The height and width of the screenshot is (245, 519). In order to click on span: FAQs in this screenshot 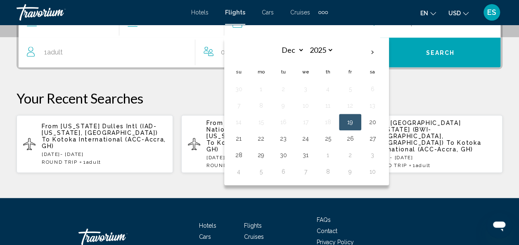, I will do `click(323, 220)`.